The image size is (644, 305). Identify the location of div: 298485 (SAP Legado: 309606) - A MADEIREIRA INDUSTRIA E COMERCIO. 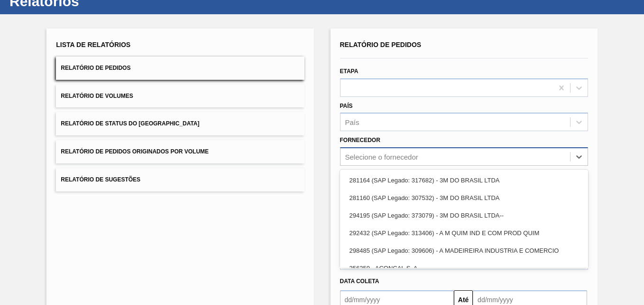
(464, 250).